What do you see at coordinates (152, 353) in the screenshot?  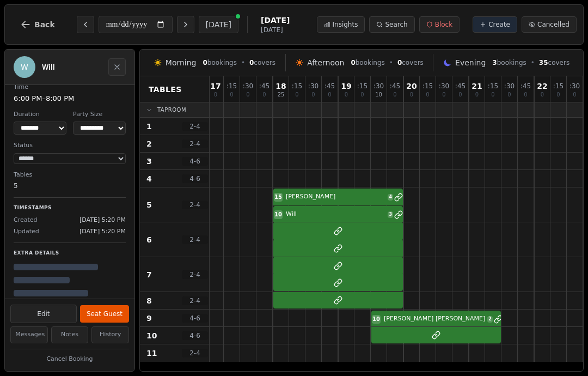 I see `span: 11` at bounding box center [152, 353].